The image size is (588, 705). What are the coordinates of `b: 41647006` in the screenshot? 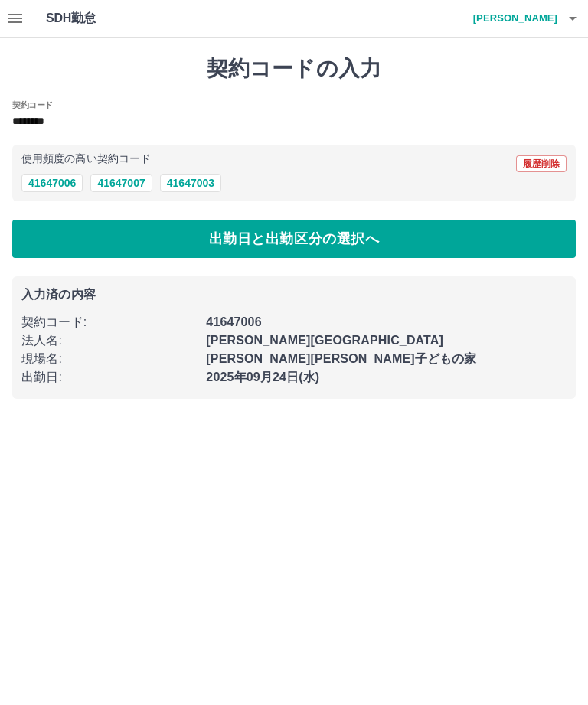 It's located at (234, 322).